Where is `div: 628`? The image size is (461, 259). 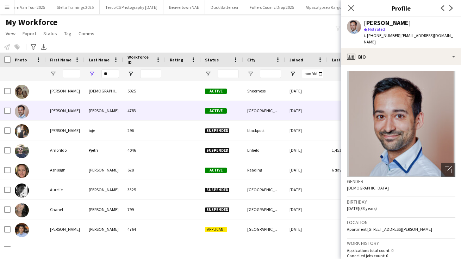
div: 628 is located at coordinates (144, 169).